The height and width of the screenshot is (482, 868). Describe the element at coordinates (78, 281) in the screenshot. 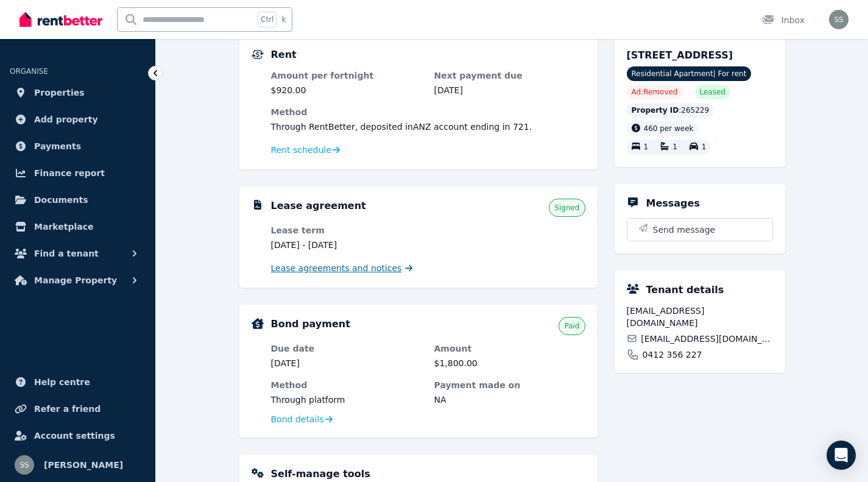

I see `button: Manage Property` at that location.